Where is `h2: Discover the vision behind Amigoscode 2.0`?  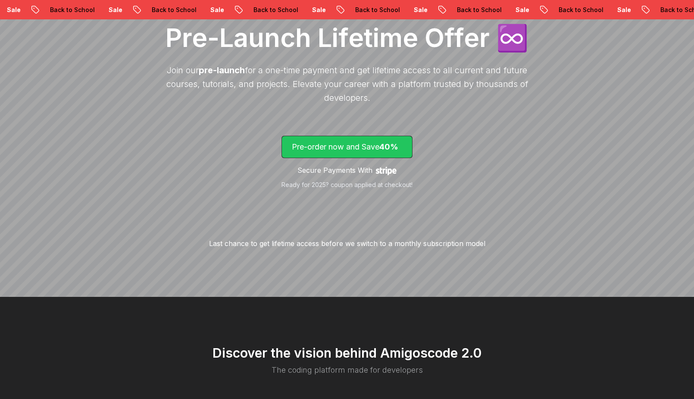 h2: Discover the vision behind Amigoscode 2.0 is located at coordinates (347, 353).